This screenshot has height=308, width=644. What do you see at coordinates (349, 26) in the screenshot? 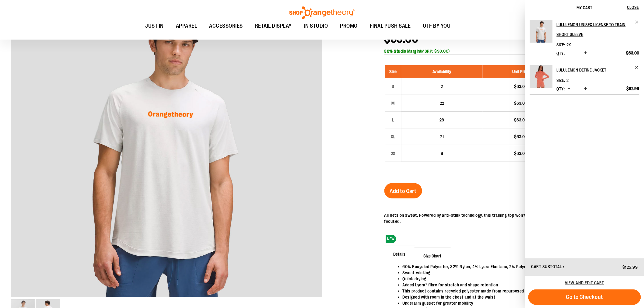
I see `span: PROMO` at bounding box center [349, 26].